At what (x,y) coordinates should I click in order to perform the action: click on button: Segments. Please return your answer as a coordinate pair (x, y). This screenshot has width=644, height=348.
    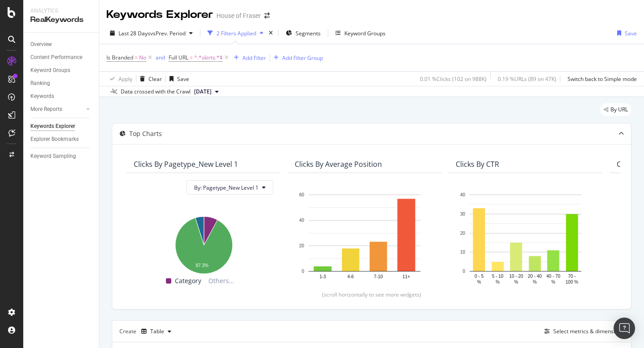
    Looking at the image, I should click on (303, 33).